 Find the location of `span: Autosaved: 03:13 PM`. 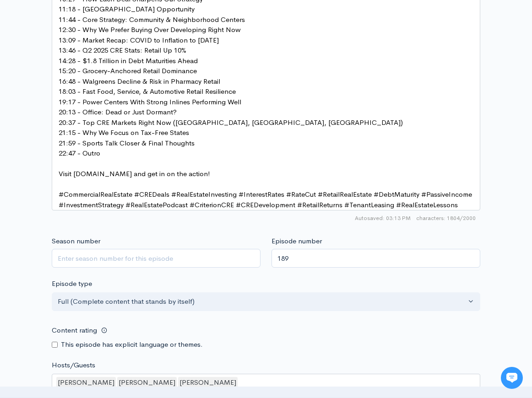

span: Autosaved: 03:13 PM is located at coordinates (383, 218).